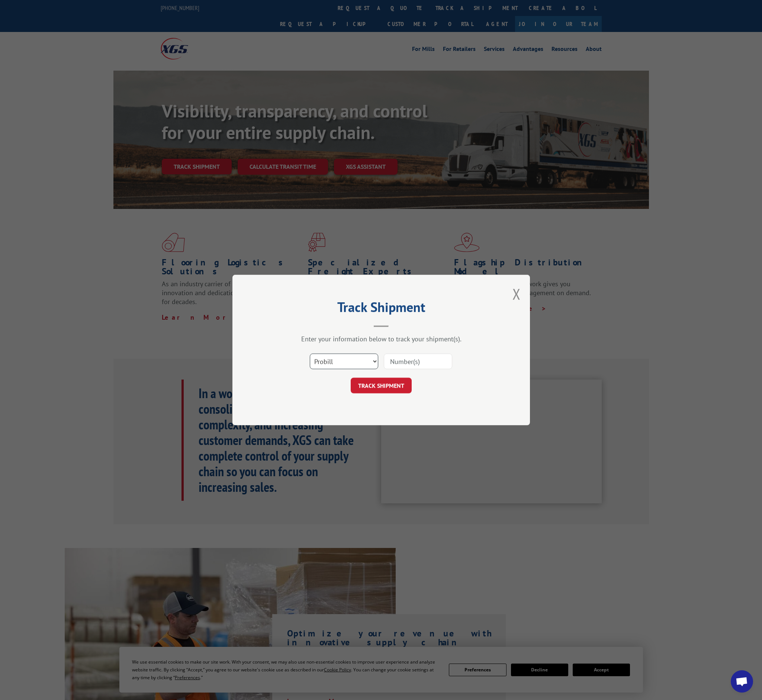 This screenshot has width=762, height=700. I want to click on div: Open chat, so click(741, 681).